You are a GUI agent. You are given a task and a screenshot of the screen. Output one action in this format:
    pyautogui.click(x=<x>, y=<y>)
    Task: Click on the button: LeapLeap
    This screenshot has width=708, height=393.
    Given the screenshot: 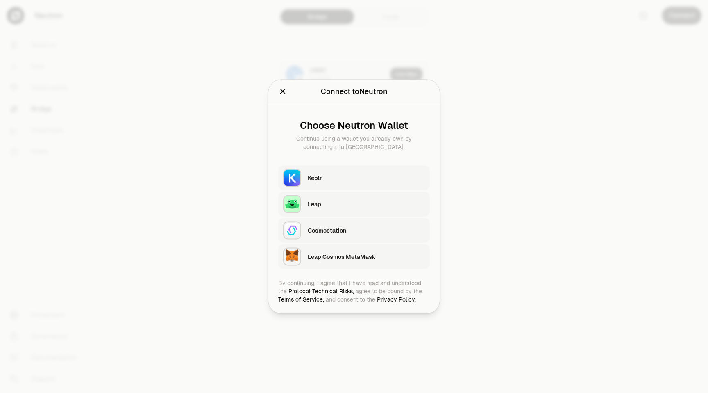 What is the action you would take?
    pyautogui.click(x=354, y=204)
    